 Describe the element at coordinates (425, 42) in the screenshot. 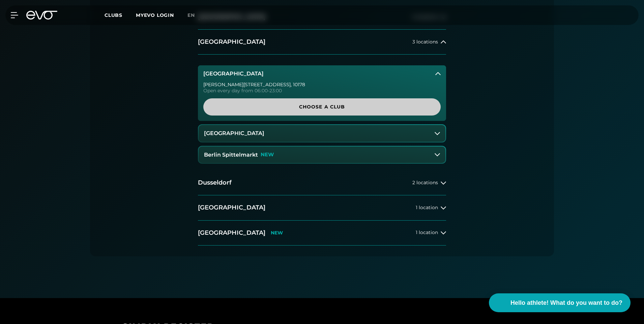

I see `span: 3 locations` at that location.